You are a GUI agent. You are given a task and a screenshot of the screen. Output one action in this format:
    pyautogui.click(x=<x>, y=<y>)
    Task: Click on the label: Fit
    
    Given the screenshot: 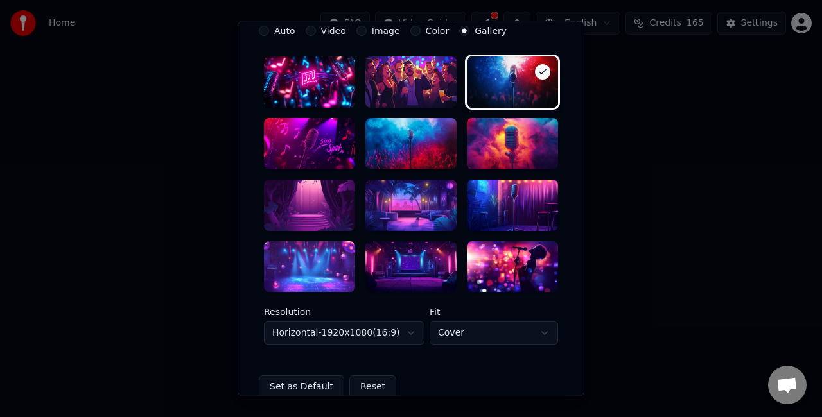 What is the action you would take?
    pyautogui.click(x=494, y=313)
    